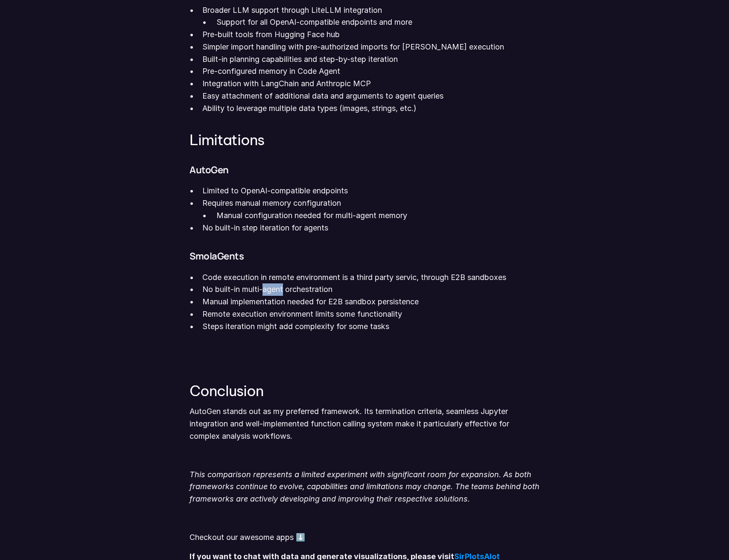  What do you see at coordinates (371, 228) in the screenshot?
I see `p: No built-in step iteration for agents` at bounding box center [371, 228].